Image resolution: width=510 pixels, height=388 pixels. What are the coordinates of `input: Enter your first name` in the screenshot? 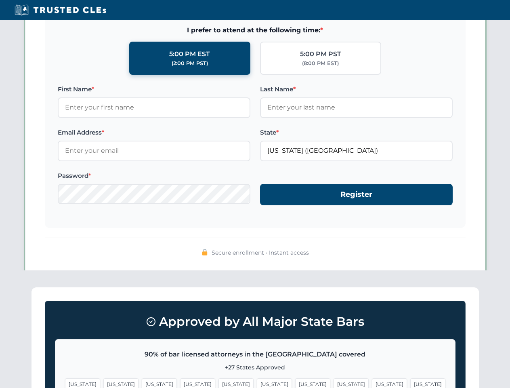 It's located at (154, 107).